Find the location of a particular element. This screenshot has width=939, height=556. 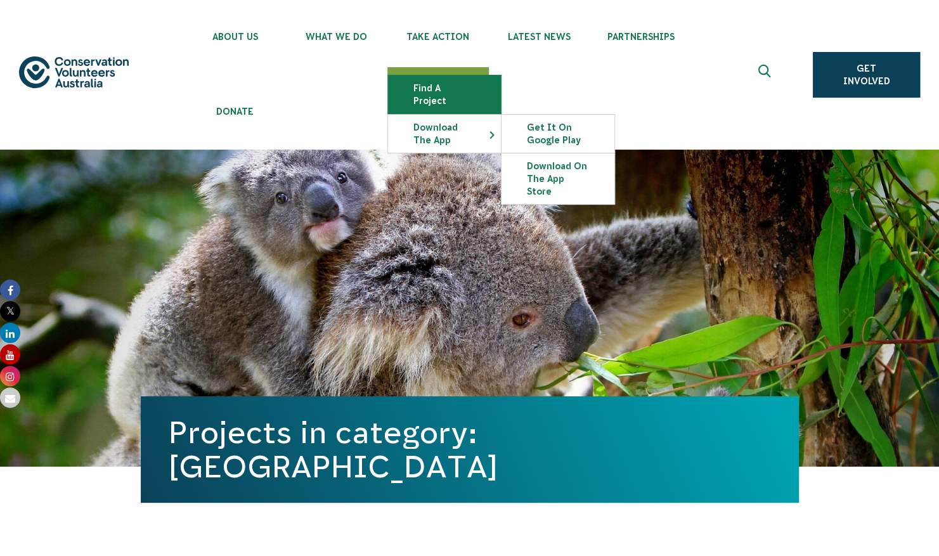

a: Find a project is located at coordinates (444, 94).